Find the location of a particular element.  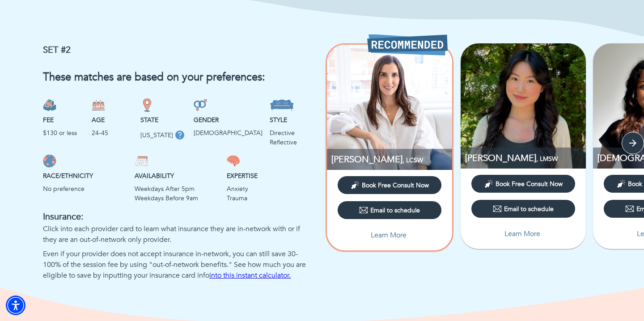

p: Weekdays After 5pm is located at coordinates (177, 189).